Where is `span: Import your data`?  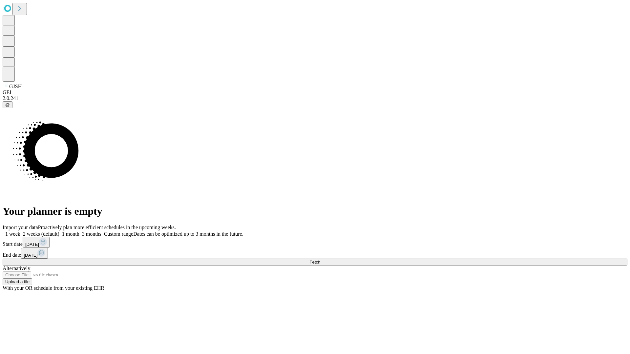 span: Import your data is located at coordinates (20, 227).